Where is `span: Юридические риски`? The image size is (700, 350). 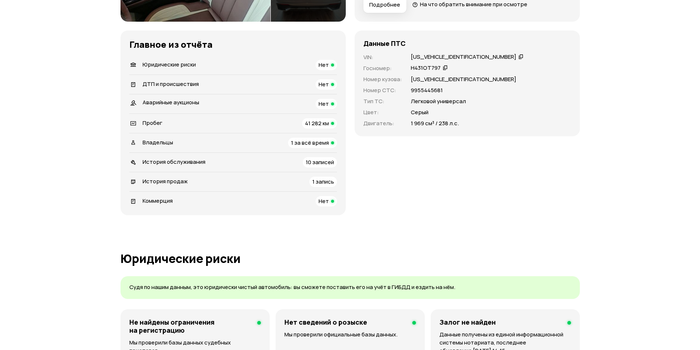 span: Юридические риски is located at coordinates (169, 64).